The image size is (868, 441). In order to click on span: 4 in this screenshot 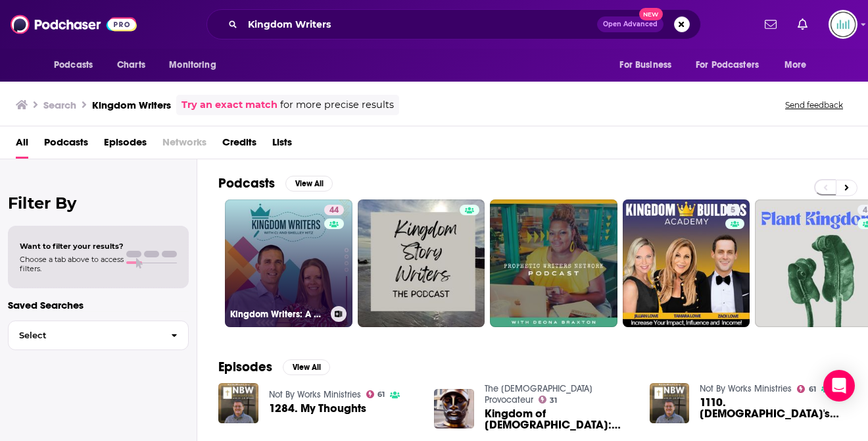, I will do `click(865, 211)`.